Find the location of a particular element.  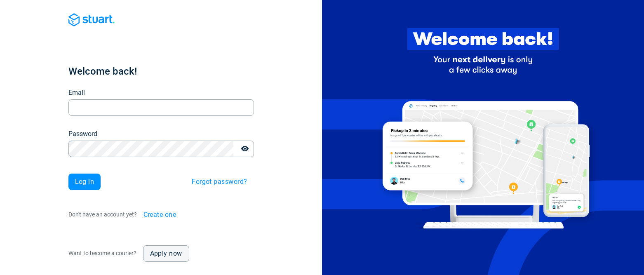

label: Password is located at coordinates (83, 134).